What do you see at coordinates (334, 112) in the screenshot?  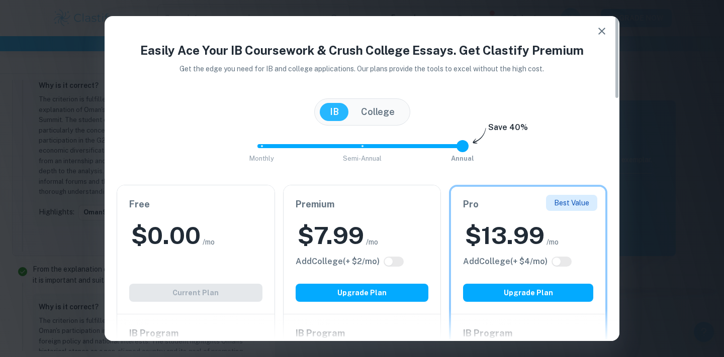 I see `button: IB` at bounding box center [334, 112].